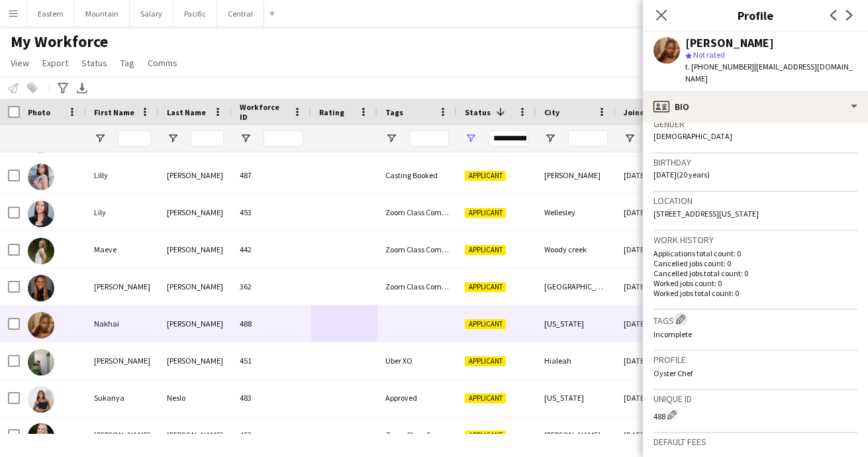 Image resolution: width=868 pixels, height=457 pixels. I want to click on span: City, so click(552, 112).